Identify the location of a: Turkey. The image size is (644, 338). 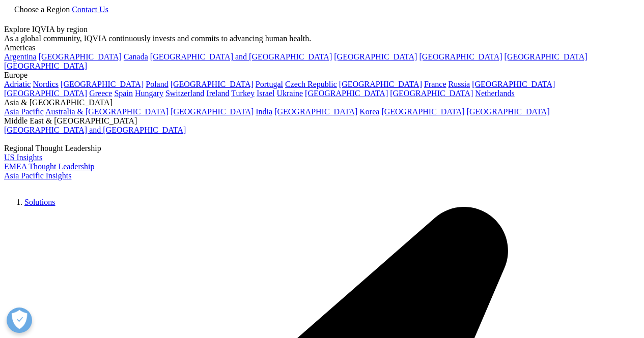
(243, 93).